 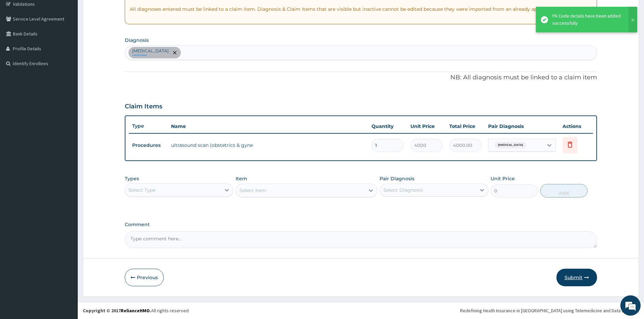 I want to click on small: confirmed, so click(x=151, y=56).